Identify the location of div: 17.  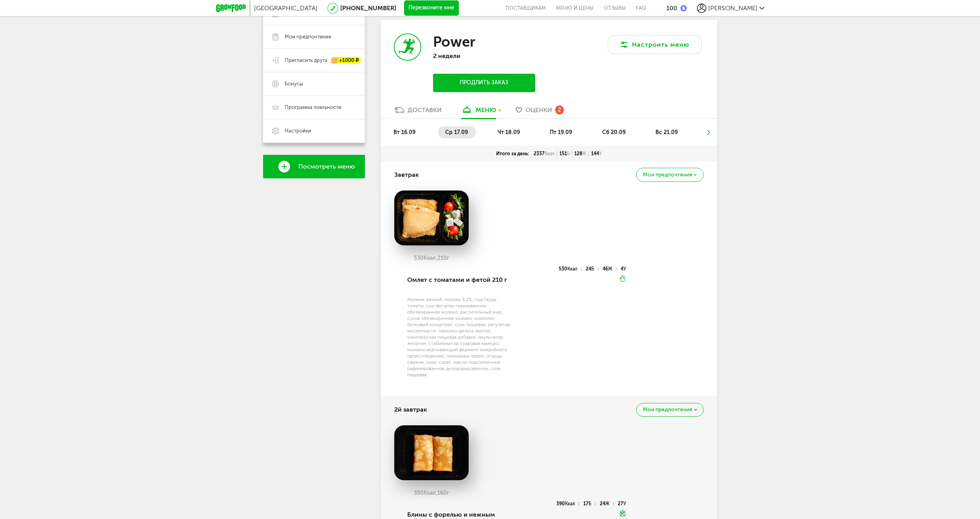
(589, 503).